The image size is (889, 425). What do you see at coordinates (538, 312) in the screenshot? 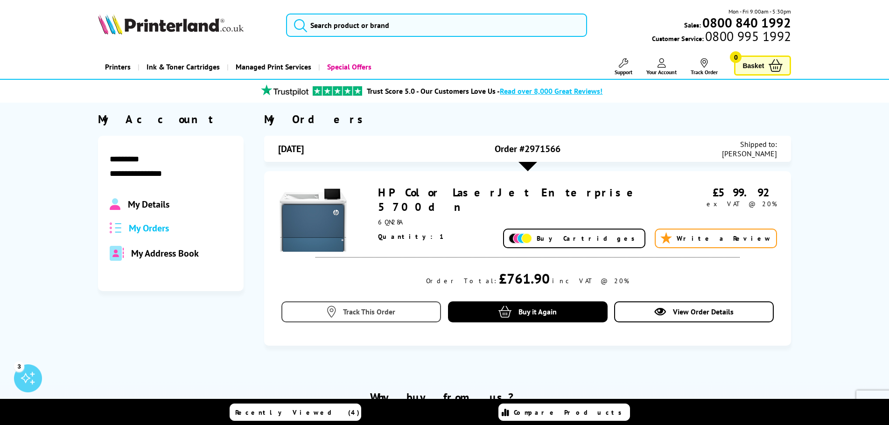
I see `span: Buy it Again` at bounding box center [538, 312].